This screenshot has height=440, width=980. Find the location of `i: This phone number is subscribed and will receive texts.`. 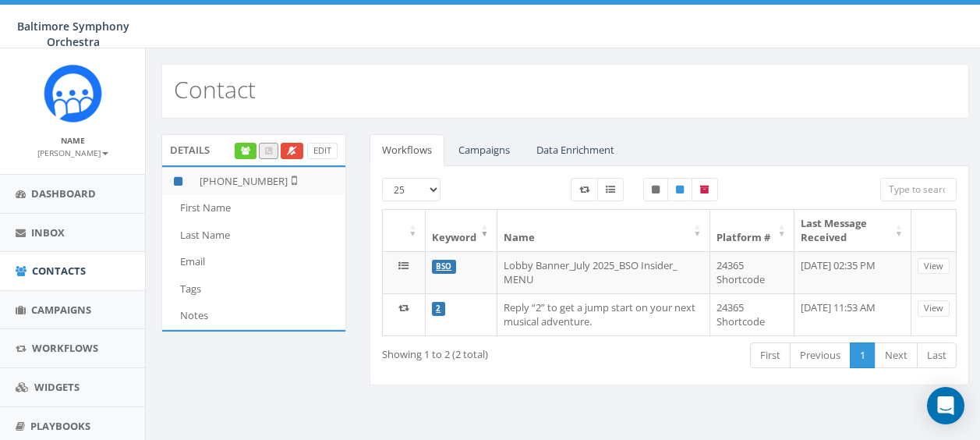

i: This phone number is subscribed and will receive texts. is located at coordinates (178, 181).